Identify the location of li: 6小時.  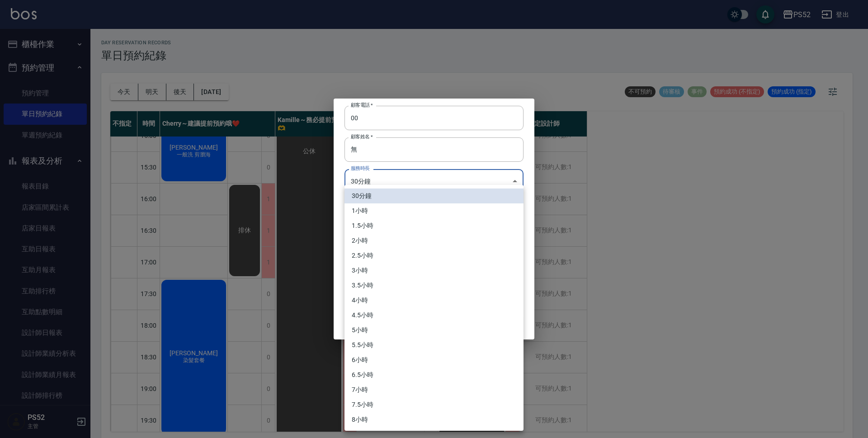
(434, 360).